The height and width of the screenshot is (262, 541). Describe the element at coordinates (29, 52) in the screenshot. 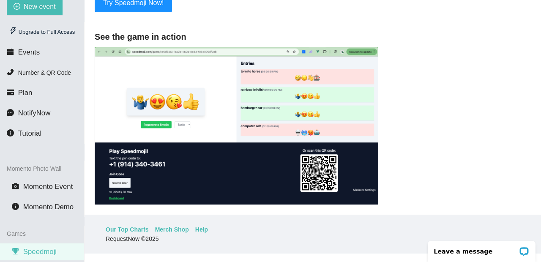

I see `span: Events` at that location.